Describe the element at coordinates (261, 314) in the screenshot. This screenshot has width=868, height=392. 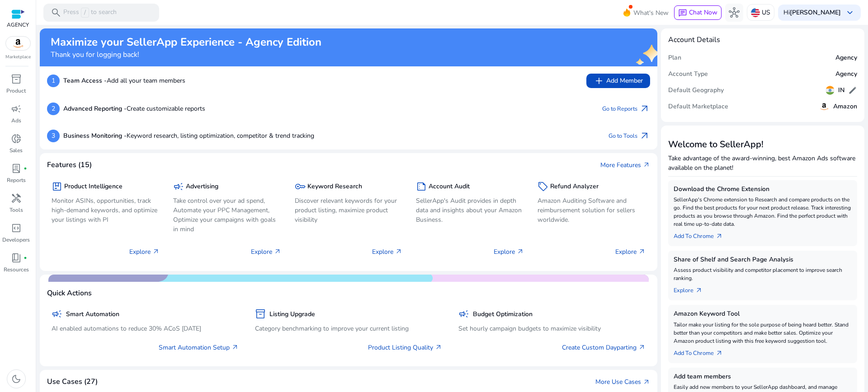
I see `span: inventory_2` at that location.